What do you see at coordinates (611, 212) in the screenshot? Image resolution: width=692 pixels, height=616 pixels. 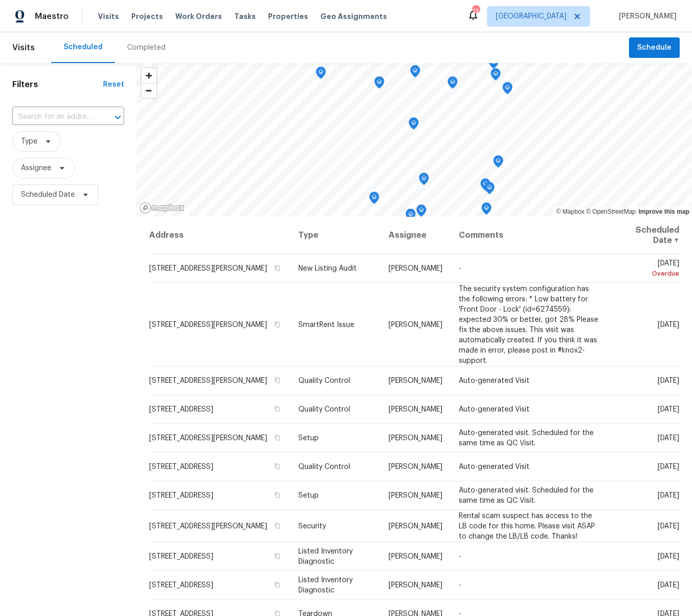 I see `a: OpenStreetMap` at bounding box center [611, 212].